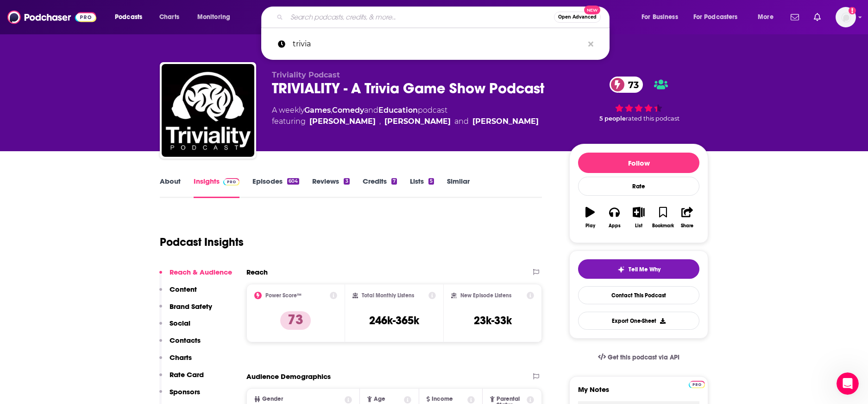 The width and height of the screenshot is (868, 404). What do you see at coordinates (176, 361) in the screenshot?
I see `button: Charts` at bounding box center [176, 361].